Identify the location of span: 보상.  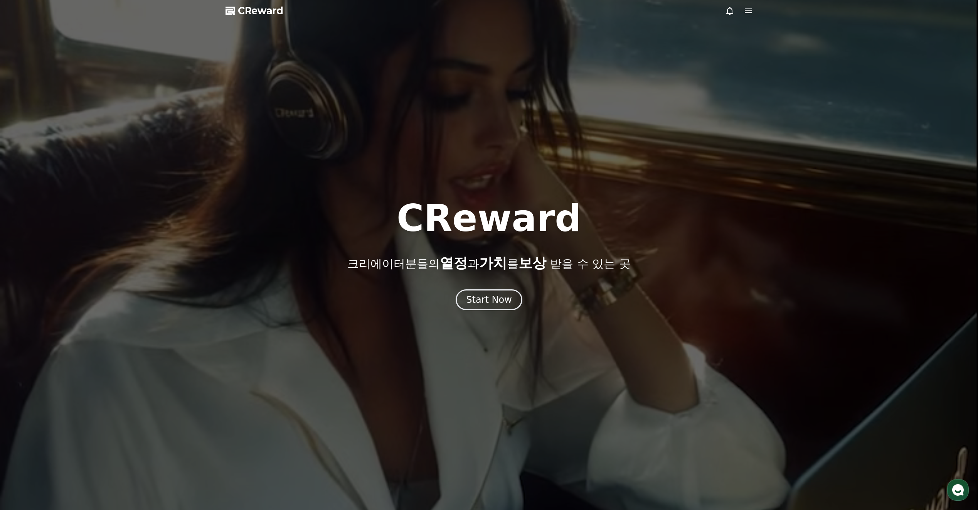
(532, 263).